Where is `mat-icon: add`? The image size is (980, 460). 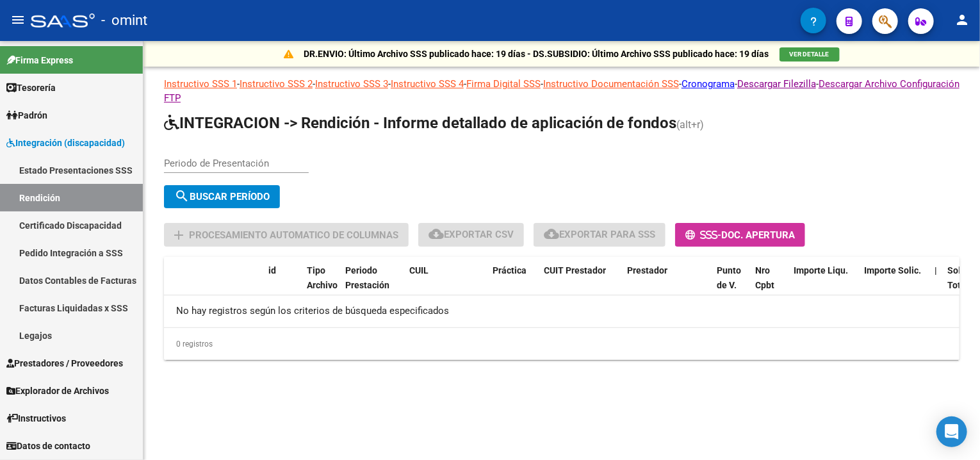 mat-icon: add is located at coordinates (179, 235).